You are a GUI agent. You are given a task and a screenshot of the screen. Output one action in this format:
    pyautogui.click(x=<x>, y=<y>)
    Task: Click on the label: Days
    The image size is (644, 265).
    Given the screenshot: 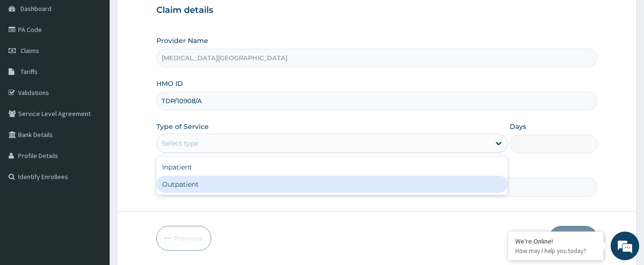 What is the action you would take?
    pyautogui.click(x=518, y=126)
    